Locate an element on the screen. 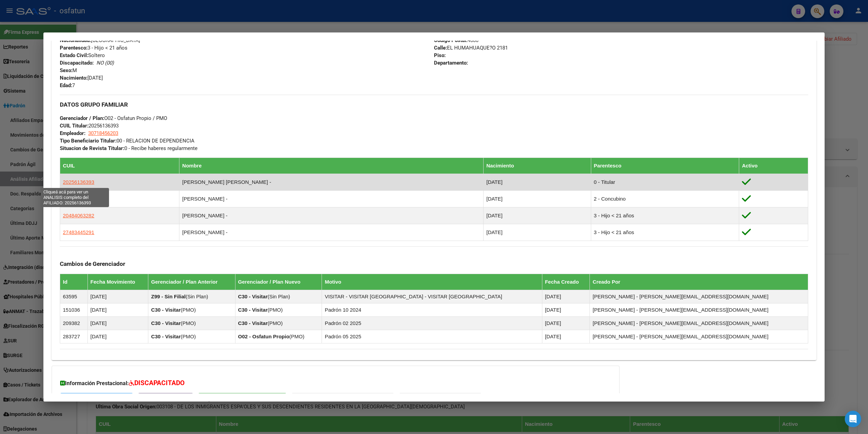  td: Padrón 05 2025 is located at coordinates (432, 336).